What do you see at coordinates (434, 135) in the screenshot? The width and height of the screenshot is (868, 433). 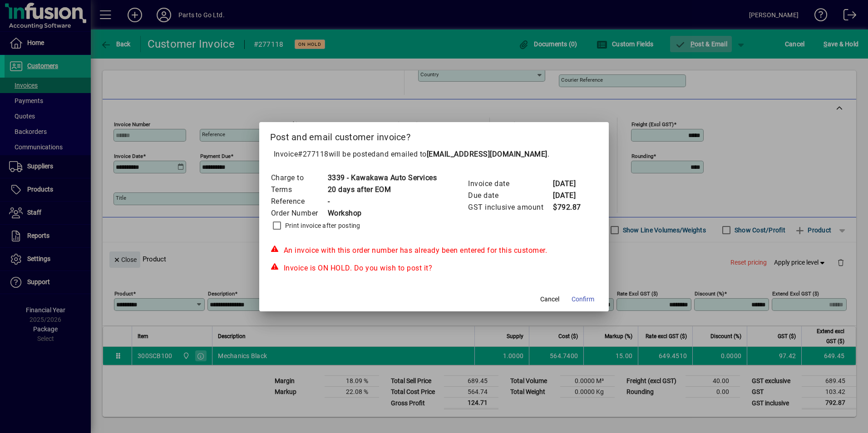 I see `h2: Post and email customer invoice?` at bounding box center [434, 135].